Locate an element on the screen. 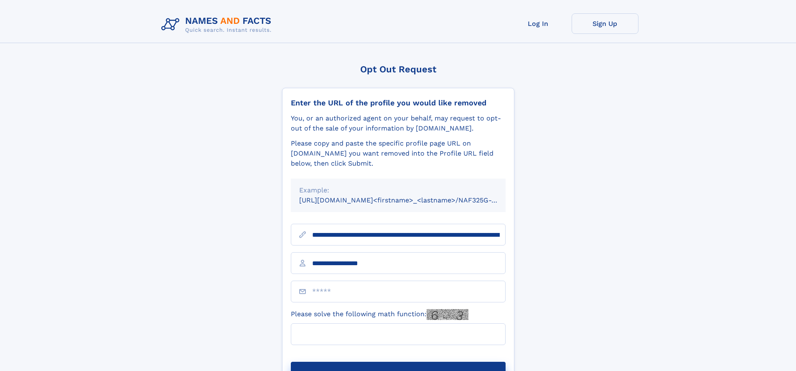 The image size is (796, 371). label: Please solve the following math function: is located at coordinates (379, 314).